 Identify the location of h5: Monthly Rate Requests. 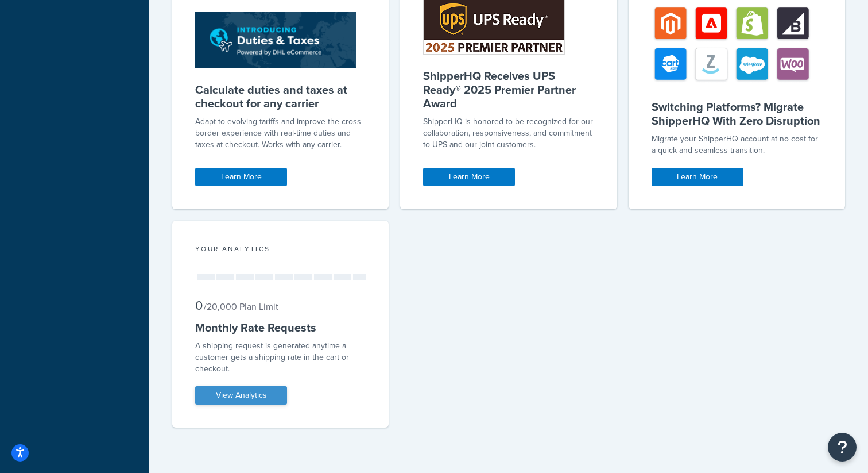
(280, 327).